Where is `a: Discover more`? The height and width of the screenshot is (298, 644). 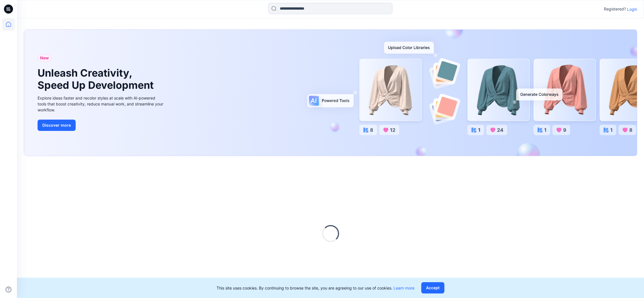
a: Discover more is located at coordinates (101, 125).